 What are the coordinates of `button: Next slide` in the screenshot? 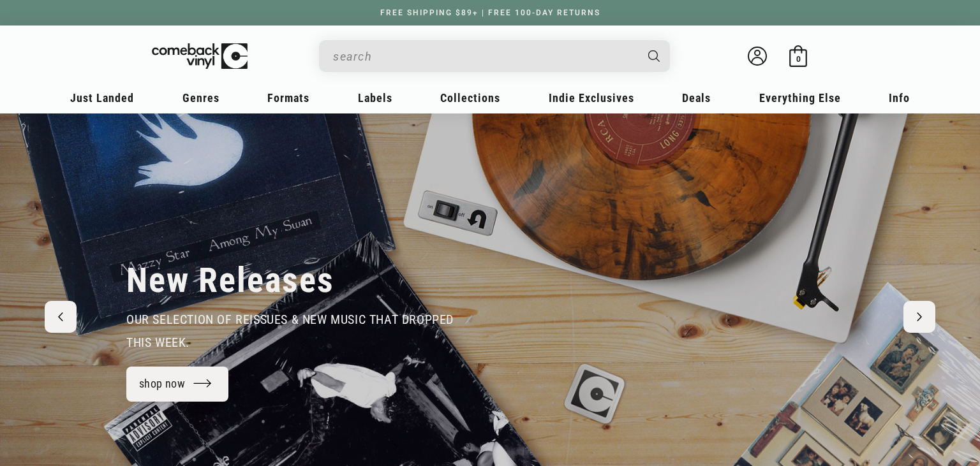 It's located at (919, 317).